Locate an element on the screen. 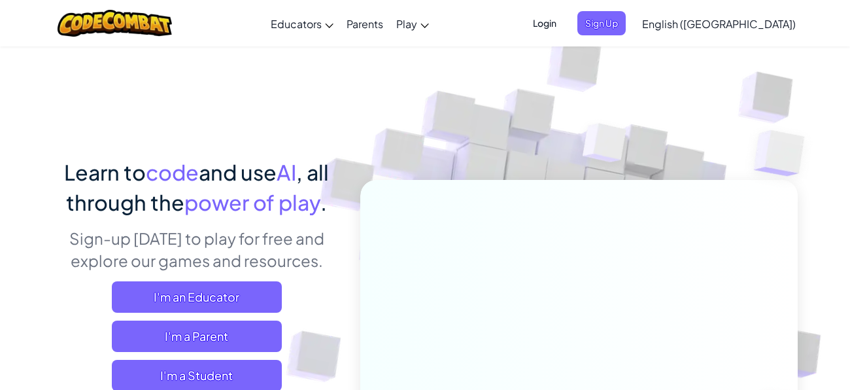  button: Sign Up is located at coordinates (601, 23).